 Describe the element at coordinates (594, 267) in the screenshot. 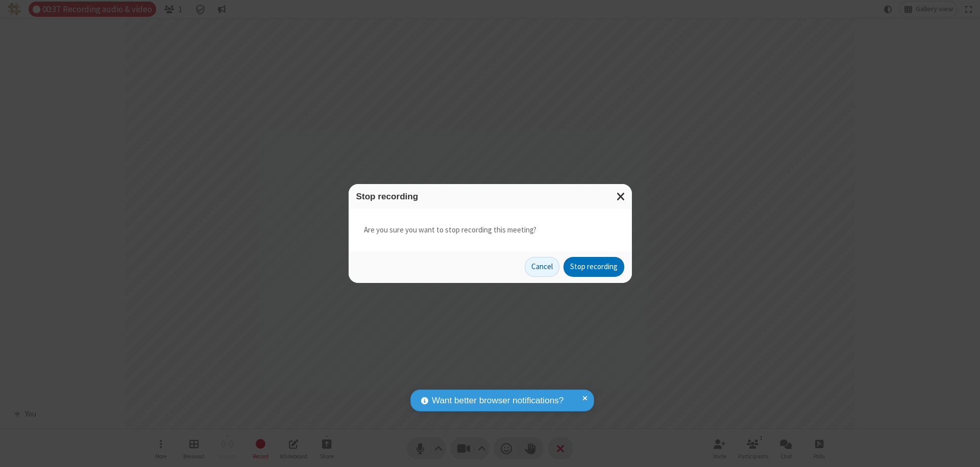

I see `button: Stop recording` at that location.